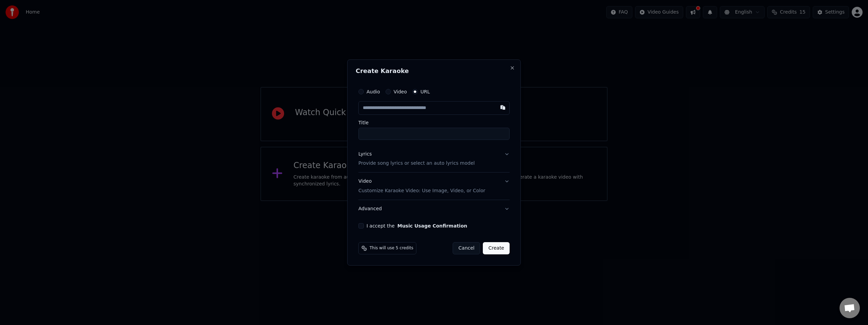 This screenshot has height=325, width=868. I want to click on label: URL, so click(425, 92).